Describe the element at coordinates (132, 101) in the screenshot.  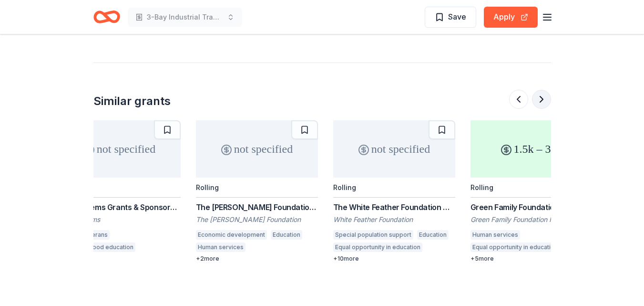
I see `div: Similar grants` at that location.